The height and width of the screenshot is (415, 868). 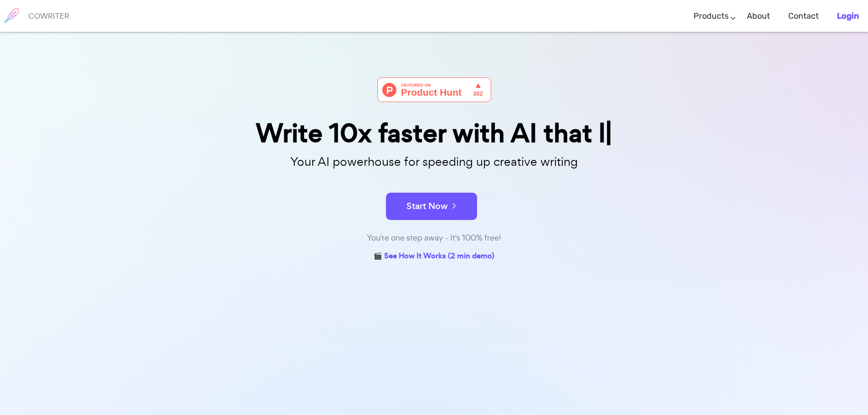 What do you see at coordinates (848, 16) in the screenshot?
I see `a: Login` at bounding box center [848, 16].